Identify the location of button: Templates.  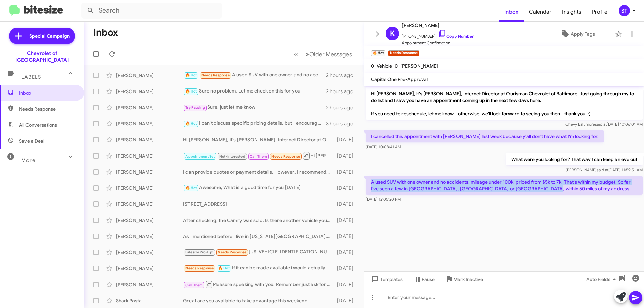
(386, 279).